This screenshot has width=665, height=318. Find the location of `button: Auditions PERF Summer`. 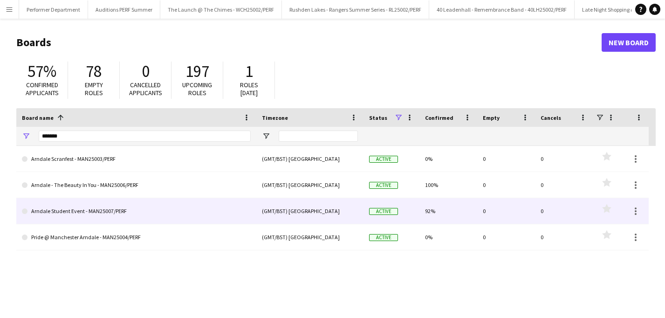

button: Auditions PERF Summer is located at coordinates (124, 9).